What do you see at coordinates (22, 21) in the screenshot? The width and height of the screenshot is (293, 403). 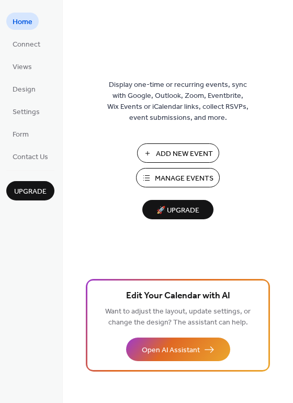 I see `a: Home` at bounding box center [22, 21].